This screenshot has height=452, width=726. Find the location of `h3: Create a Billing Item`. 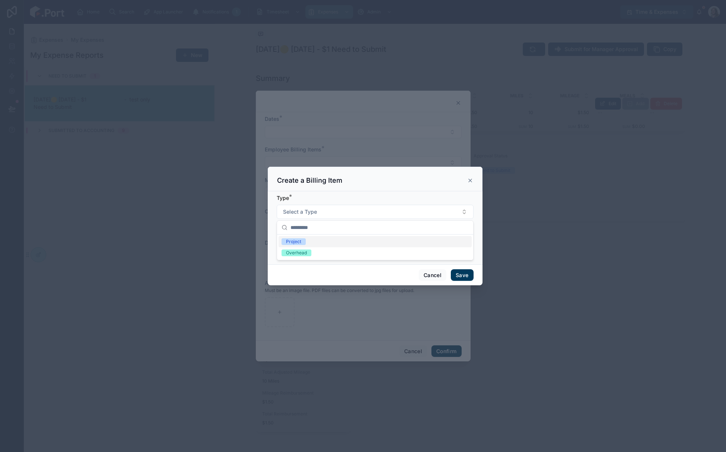

h3: Create a Billing Item is located at coordinates (309, 180).